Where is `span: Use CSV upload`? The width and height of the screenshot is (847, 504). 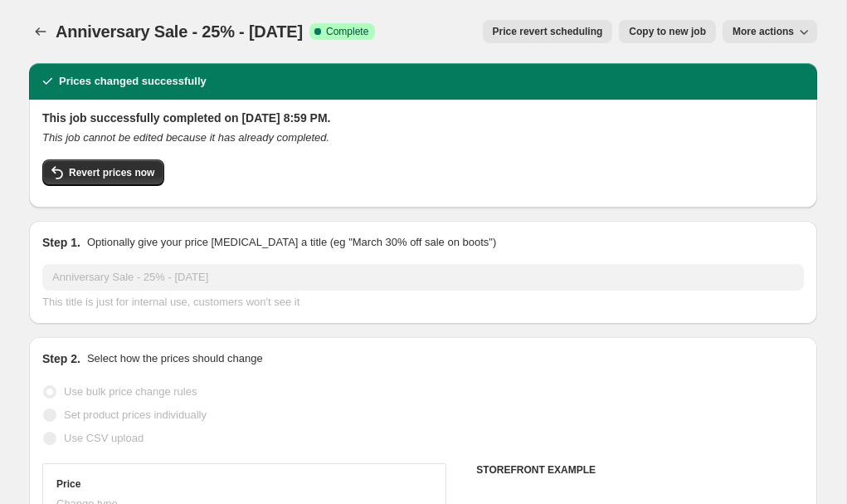 span: Use CSV upload is located at coordinates (103, 437).